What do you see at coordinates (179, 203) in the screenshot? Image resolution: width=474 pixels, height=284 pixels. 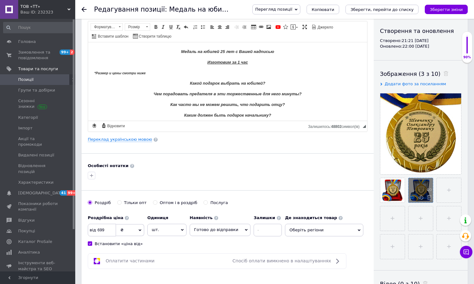 I see `div: Оптом і в роздріб` at bounding box center [179, 203].